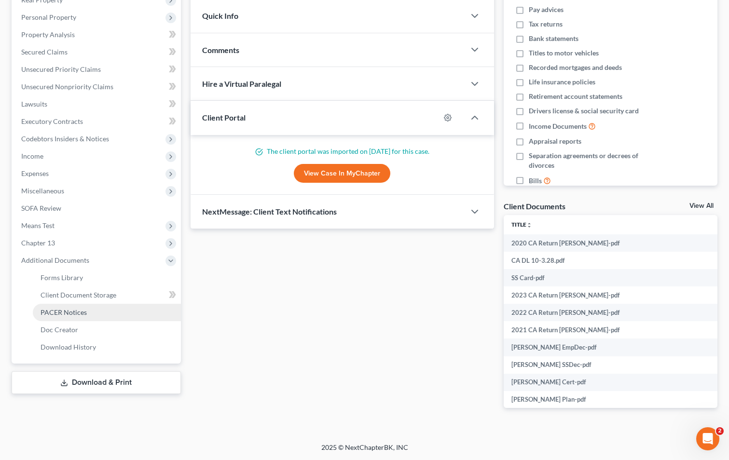 This screenshot has width=729, height=460. Describe the element at coordinates (220, 15) in the screenshot. I see `span: Quick Info` at that location.